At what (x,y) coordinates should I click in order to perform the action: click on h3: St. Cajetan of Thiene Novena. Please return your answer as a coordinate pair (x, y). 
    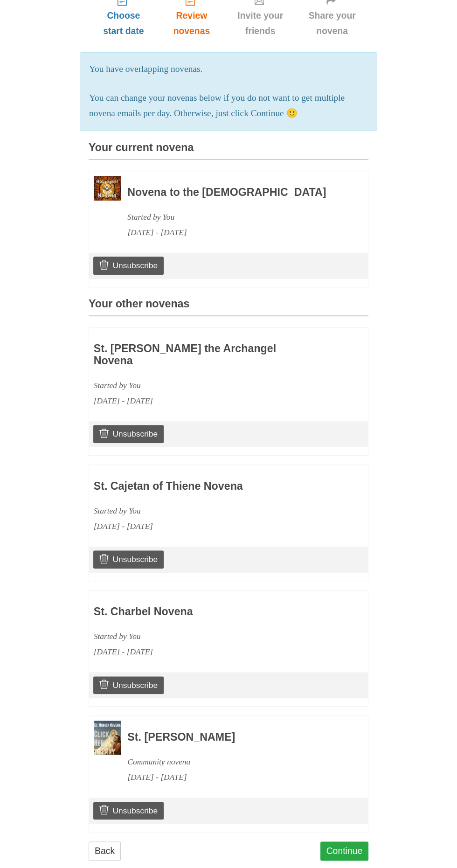
    Looking at the image, I should click on (202, 487).